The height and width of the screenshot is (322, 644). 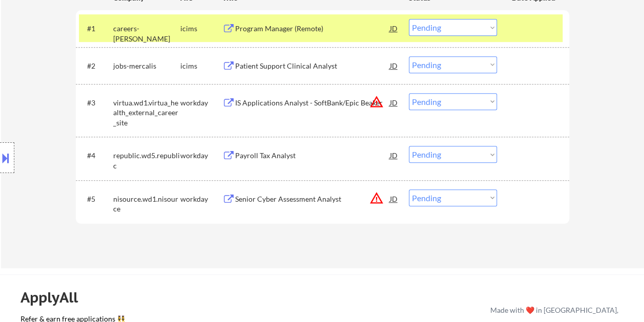 I want to click on div: #2, so click(x=96, y=66).